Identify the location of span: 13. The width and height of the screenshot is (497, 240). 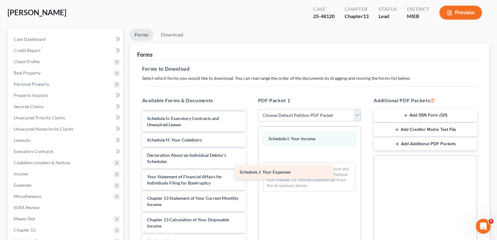
(366, 16).